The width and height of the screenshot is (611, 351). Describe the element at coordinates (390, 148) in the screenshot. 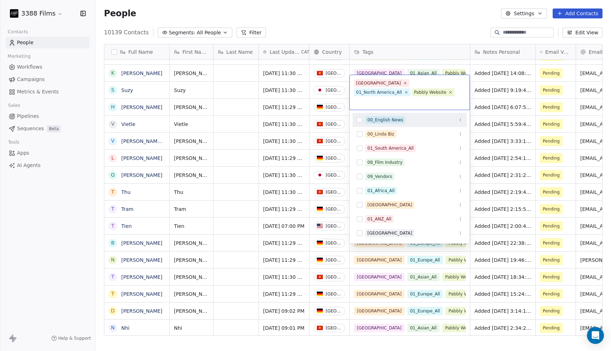

I see `div: 01_South America_All` at that location.